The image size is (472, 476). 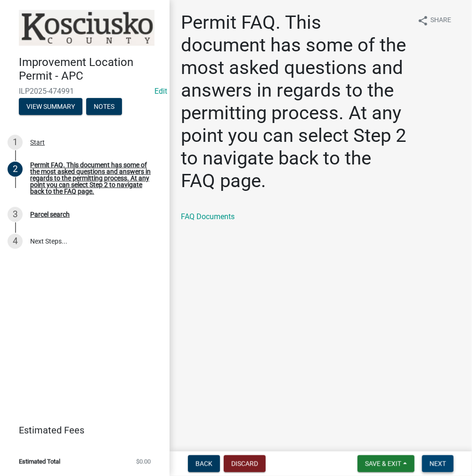 I want to click on button: Save & Exit, so click(x=386, y=464).